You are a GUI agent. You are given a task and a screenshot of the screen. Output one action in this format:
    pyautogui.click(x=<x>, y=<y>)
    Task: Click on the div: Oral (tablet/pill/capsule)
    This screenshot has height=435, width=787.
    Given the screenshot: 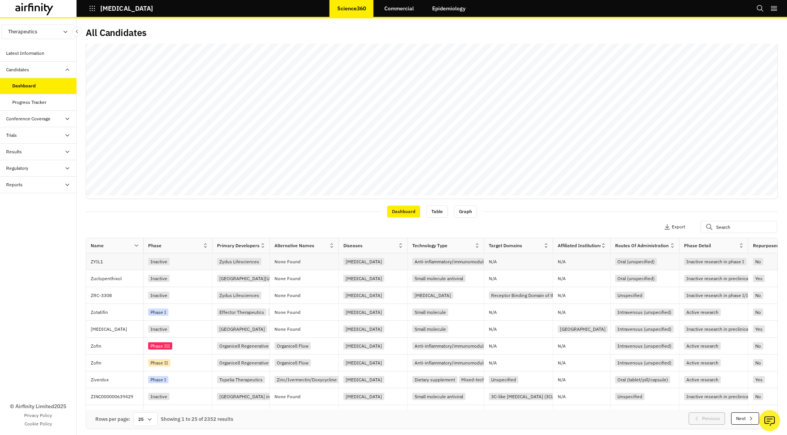 What is the action you would take?
    pyautogui.click(x=643, y=379)
    